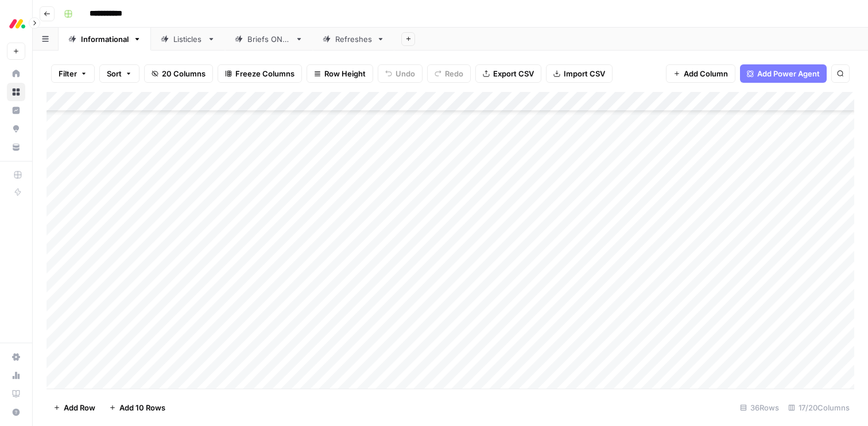 The height and width of the screenshot is (426, 868). I want to click on a: Insights, so click(16, 111).